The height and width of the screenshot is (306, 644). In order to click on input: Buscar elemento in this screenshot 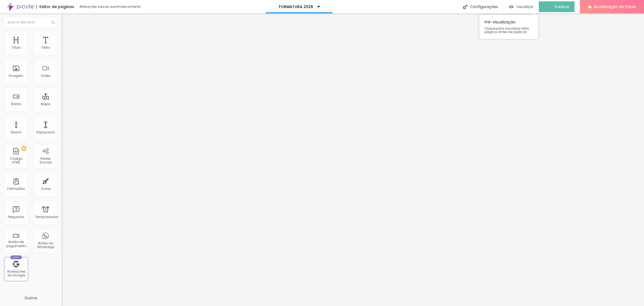, I will do `click(31, 23)`.